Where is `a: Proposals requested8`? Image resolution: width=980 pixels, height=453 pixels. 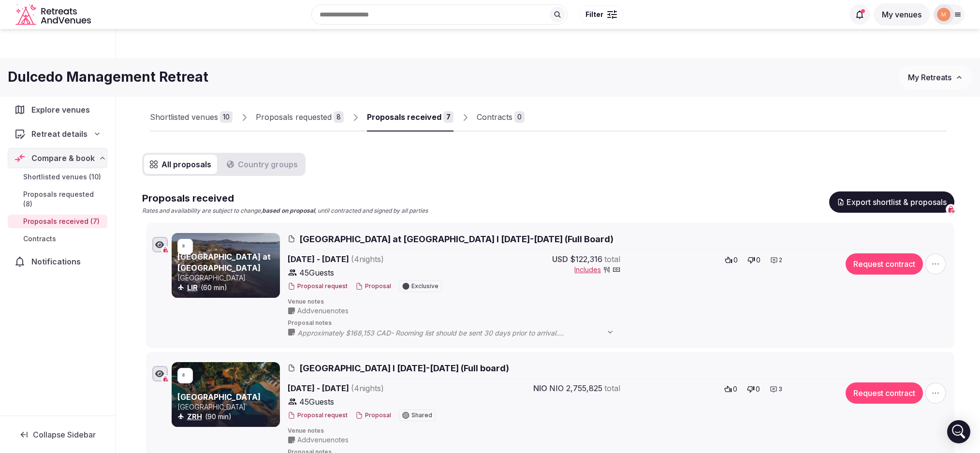 a: Proposals requested8 is located at coordinates (300, 117).